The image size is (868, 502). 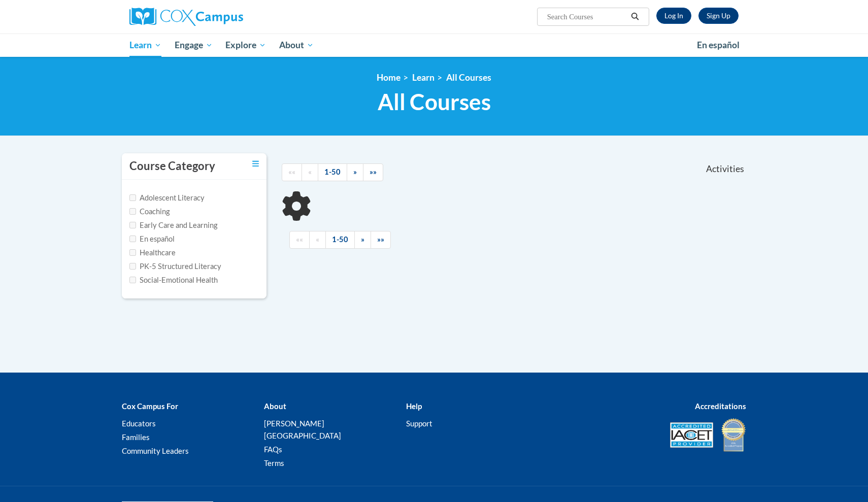 What do you see at coordinates (720, 406) in the screenshot?
I see `b: Accreditations` at bounding box center [720, 406].